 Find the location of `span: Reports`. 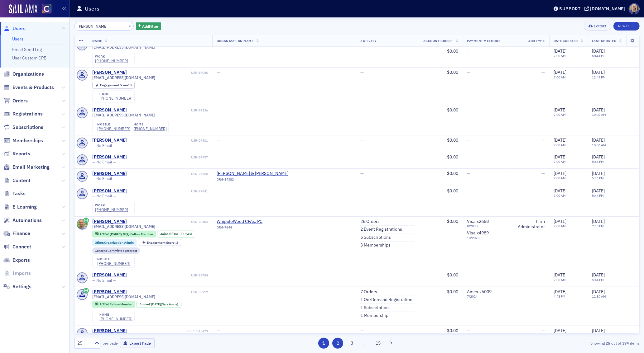

span: Reports is located at coordinates (21, 154).